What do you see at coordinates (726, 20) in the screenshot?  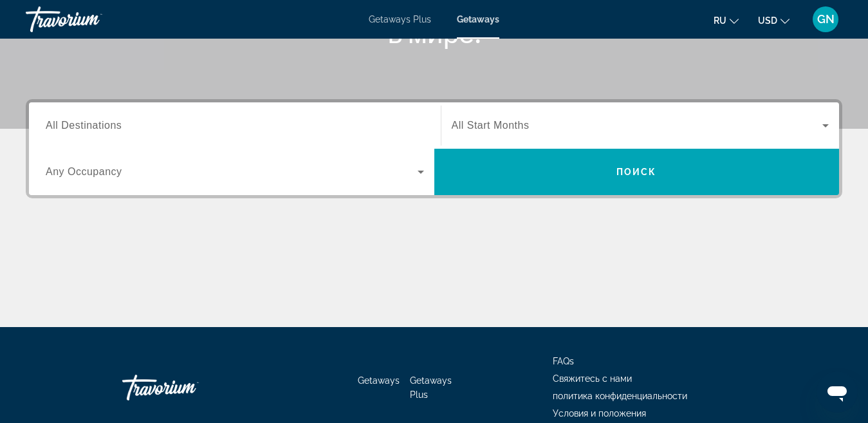 I see `button: Change language` at bounding box center [726, 20].